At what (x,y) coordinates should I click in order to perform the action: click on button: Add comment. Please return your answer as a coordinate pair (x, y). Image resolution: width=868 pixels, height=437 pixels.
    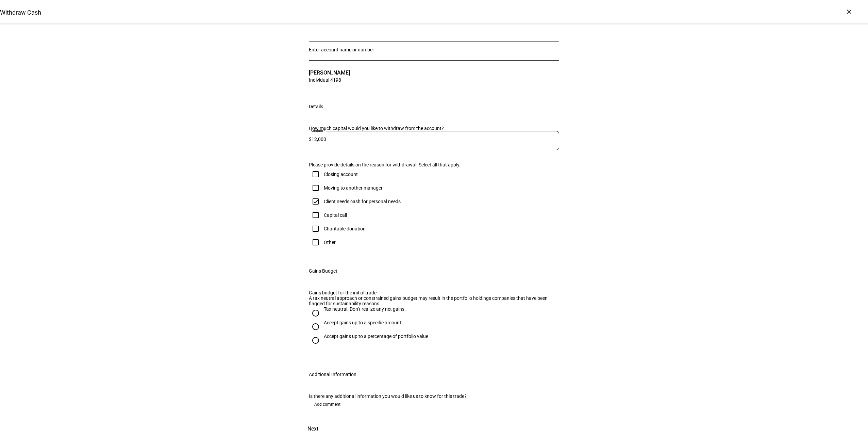
    Looking at the image, I should click on (327, 404).